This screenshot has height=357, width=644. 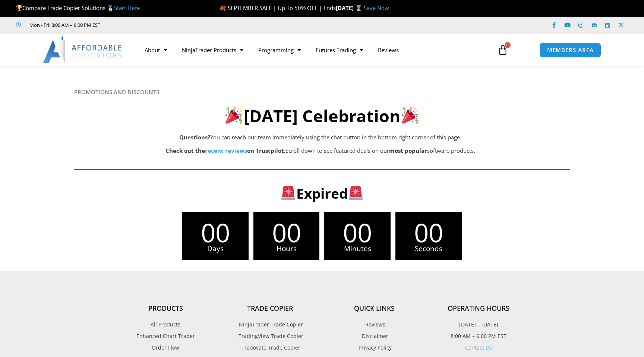 What do you see at coordinates (374, 336) in the screenshot?
I see `span: Disclaimer` at bounding box center [374, 336].